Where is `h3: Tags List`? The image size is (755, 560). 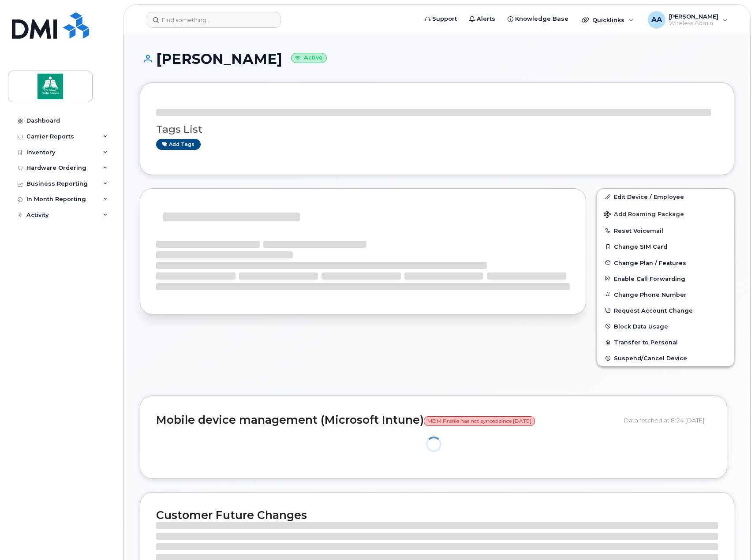
h3: Tags List is located at coordinates (437, 129).